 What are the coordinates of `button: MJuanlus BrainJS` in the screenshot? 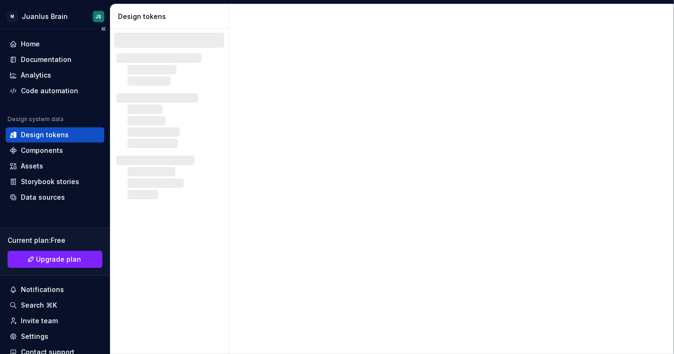 It's located at (55, 16).